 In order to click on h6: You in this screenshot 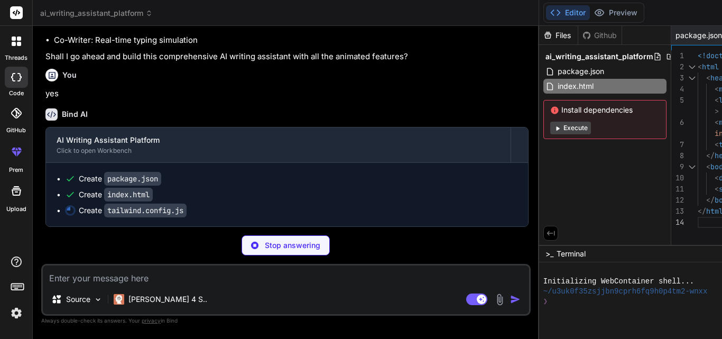, I will do `click(69, 75)`.